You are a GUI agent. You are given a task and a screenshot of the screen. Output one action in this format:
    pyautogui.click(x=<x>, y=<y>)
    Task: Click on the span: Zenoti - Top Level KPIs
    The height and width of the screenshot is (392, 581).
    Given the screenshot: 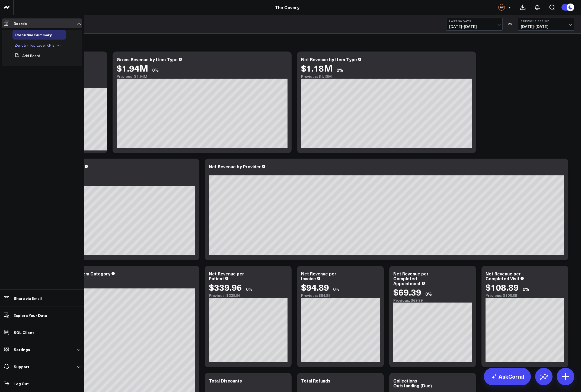 What is the action you would take?
    pyautogui.click(x=35, y=45)
    